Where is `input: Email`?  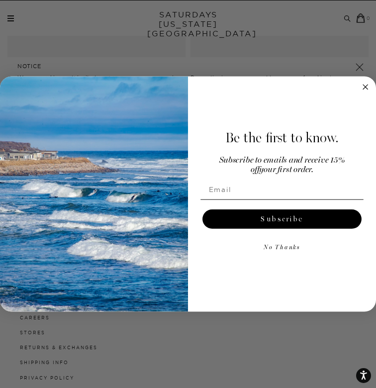
input: Email is located at coordinates (282, 189).